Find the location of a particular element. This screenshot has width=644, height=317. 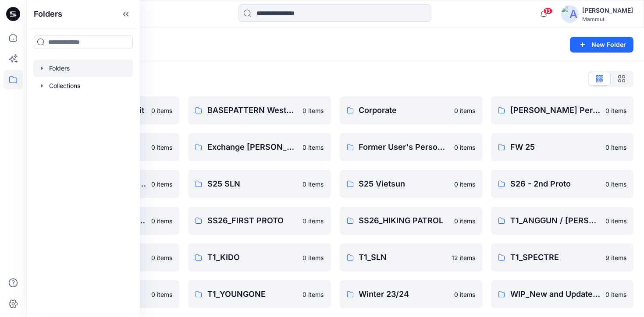

p: T1_YOUNGONE is located at coordinates (252, 294).